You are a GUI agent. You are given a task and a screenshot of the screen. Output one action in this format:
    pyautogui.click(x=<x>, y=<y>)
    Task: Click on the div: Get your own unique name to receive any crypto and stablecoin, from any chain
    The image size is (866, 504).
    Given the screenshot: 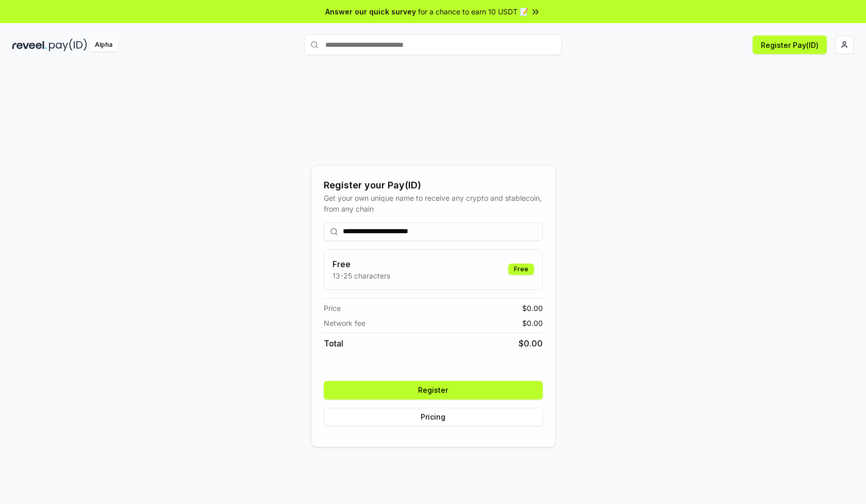 What is the action you would take?
    pyautogui.click(x=433, y=203)
    